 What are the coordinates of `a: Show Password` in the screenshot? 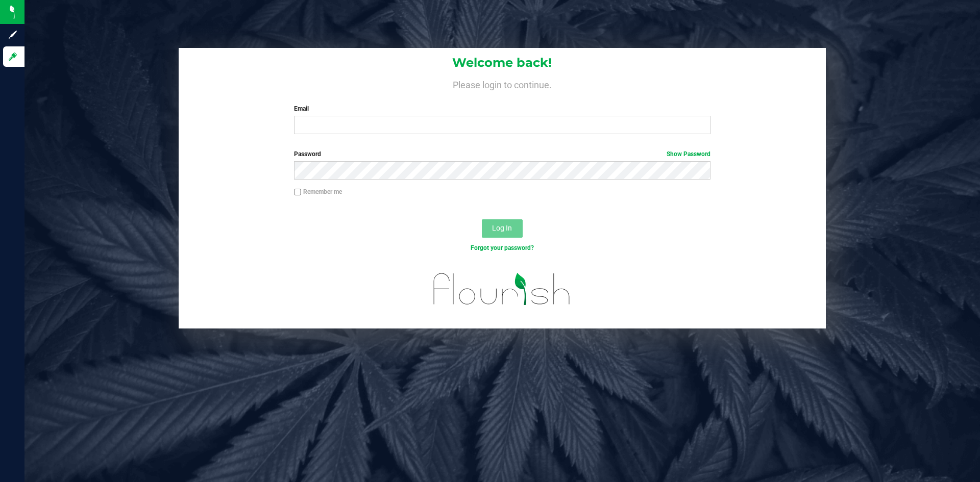 It's located at (688, 154).